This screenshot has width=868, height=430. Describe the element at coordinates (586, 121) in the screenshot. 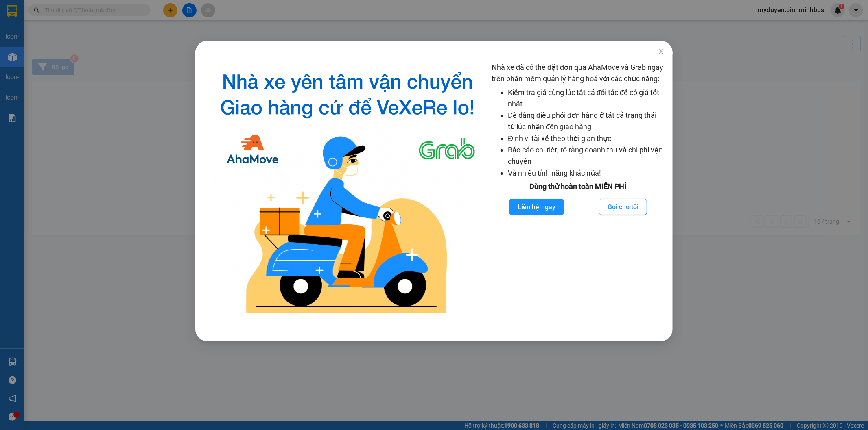

I see `li: Dễ dàng điều phối đơn hàng ở tất cả trạng thái từ lúc nhận đến giao hàng` at that location.